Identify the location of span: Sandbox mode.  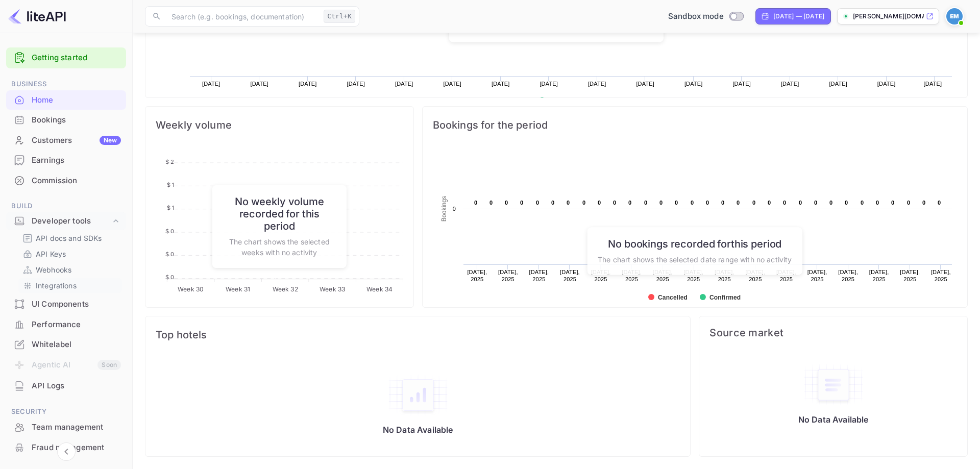
(696, 16).